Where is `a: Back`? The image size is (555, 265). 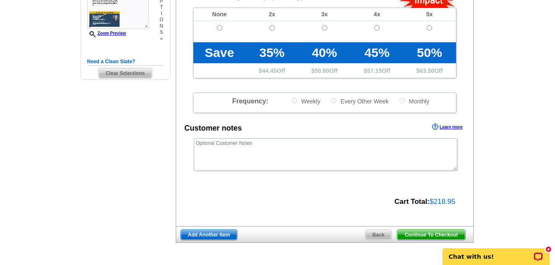
a: Back is located at coordinates (378, 235).